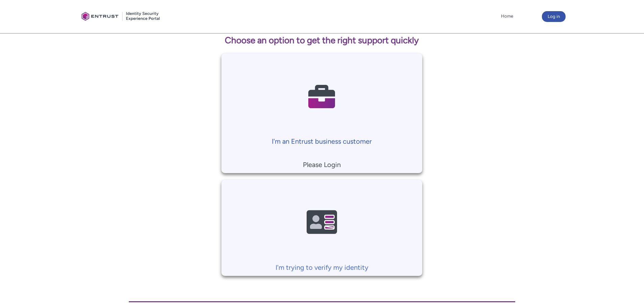 The width and height of the screenshot is (644, 308). Describe the element at coordinates (322, 165) in the screenshot. I see `p: Please Login` at that location.